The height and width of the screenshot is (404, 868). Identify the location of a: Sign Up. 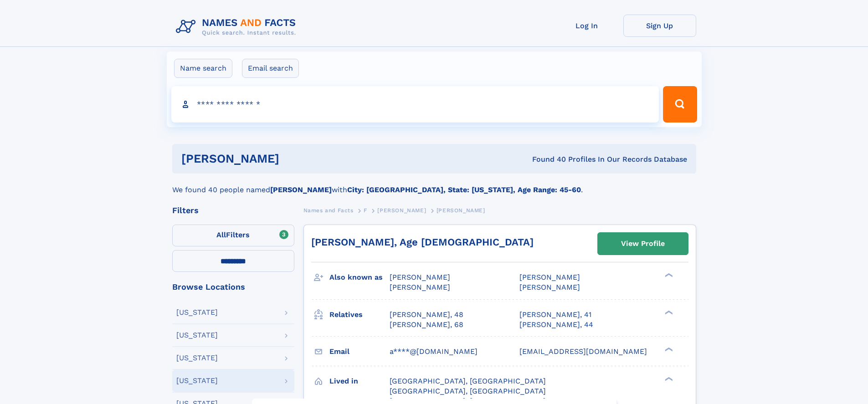
(660, 25).